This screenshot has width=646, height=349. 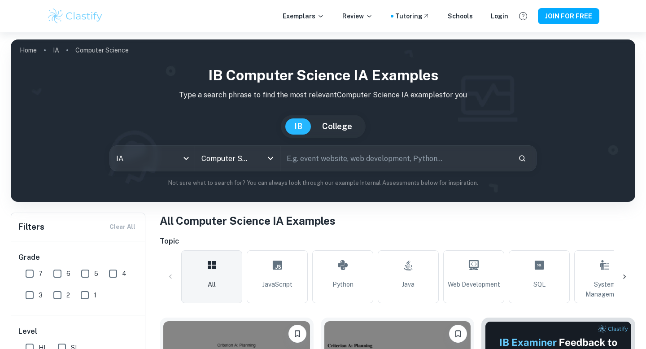 What do you see at coordinates (124, 274) in the screenshot?
I see `span: 4` at bounding box center [124, 274].